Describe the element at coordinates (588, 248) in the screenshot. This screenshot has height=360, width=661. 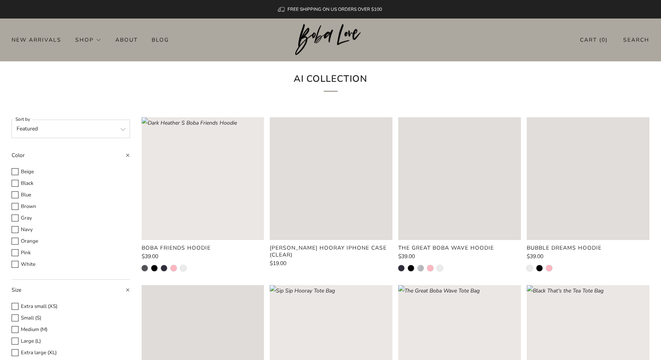
I see `a: Bubble Dreams Hoodie` at that location.